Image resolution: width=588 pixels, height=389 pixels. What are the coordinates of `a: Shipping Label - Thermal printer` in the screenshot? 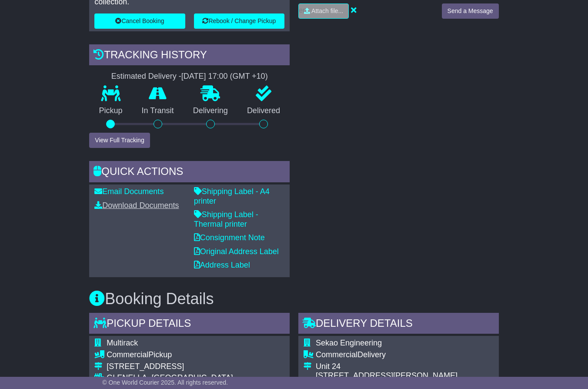 It's located at (226, 219).